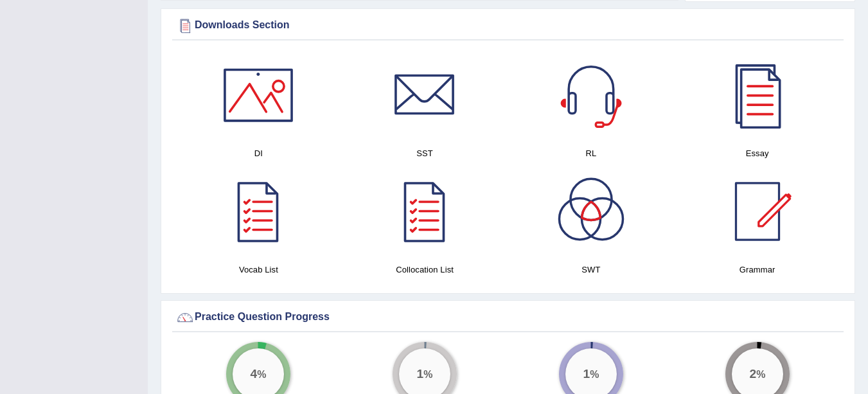 The width and height of the screenshot is (868, 394). What do you see at coordinates (254, 374) in the screenshot?
I see `big: 4` at bounding box center [254, 374].